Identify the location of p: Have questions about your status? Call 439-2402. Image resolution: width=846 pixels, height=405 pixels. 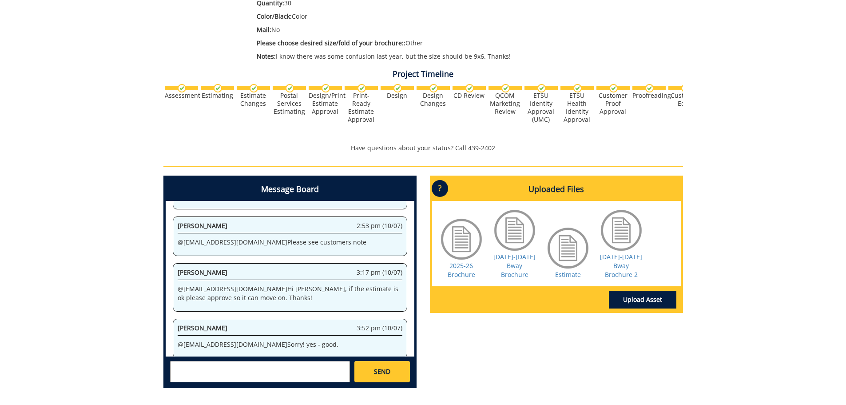
(423, 148).